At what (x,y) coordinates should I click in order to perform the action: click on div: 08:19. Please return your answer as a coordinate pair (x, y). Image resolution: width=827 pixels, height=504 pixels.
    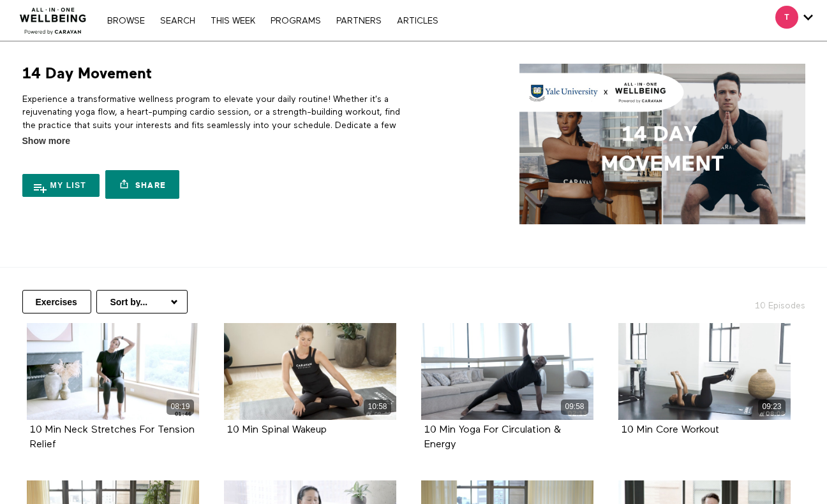
    Looking at the image, I should click on (180, 407).